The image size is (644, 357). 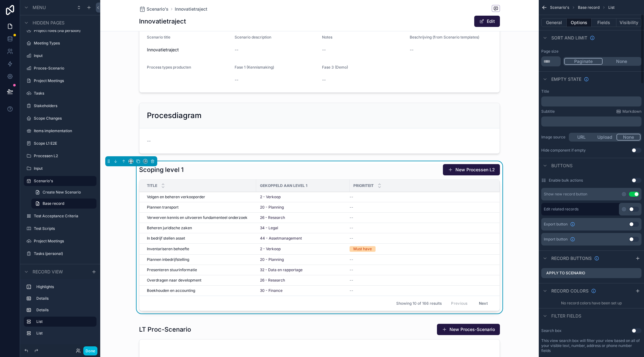 What do you see at coordinates (49, 23) in the screenshot?
I see `span: Hidden pages` at bounding box center [49, 23].